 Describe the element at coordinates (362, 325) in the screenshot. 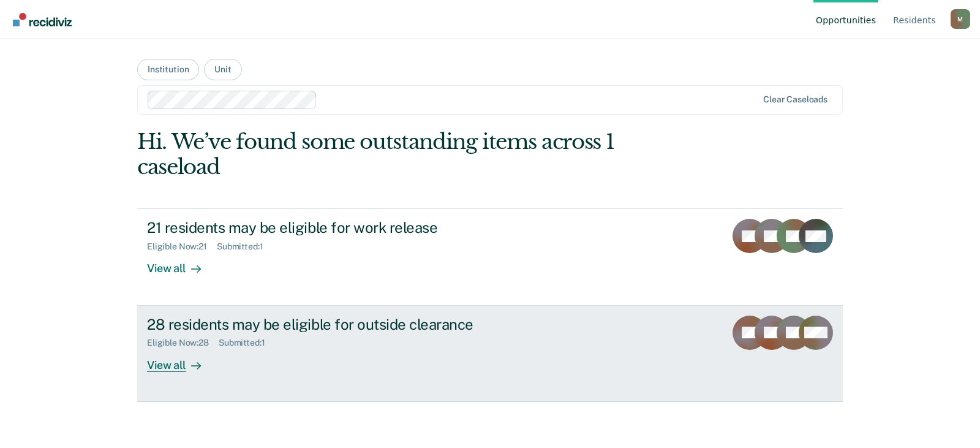

I see `div: 28 residents may be eligible for outside clearance` at that location.